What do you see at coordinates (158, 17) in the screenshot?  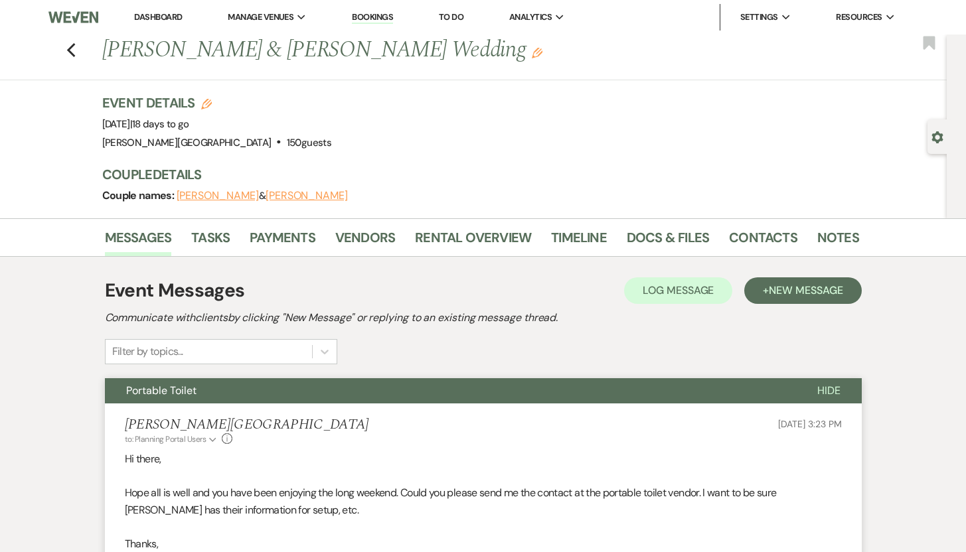 I see `a: Dashboard` at bounding box center [158, 17].